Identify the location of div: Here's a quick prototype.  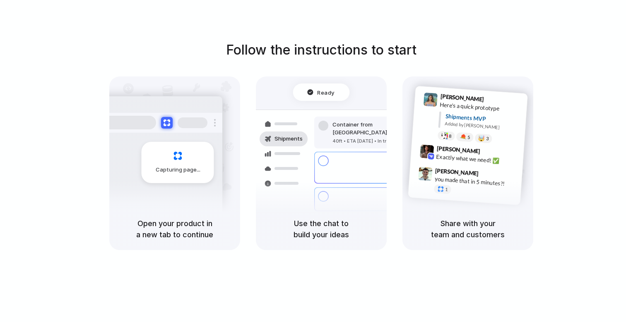
(481, 107).